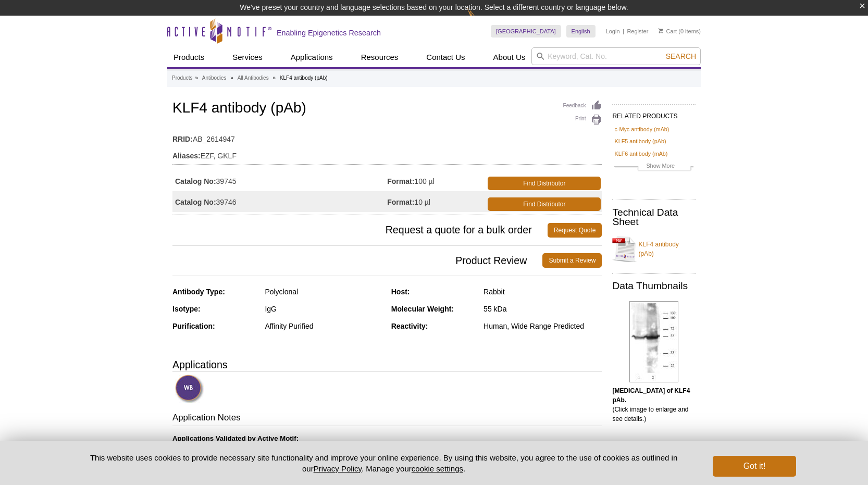 This screenshot has height=485, width=868. What do you see at coordinates (581, 31) in the screenshot?
I see `a: English` at bounding box center [581, 31].